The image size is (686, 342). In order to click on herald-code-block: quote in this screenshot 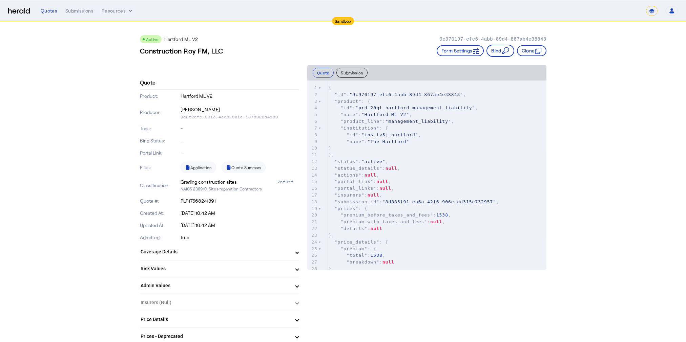, I will do `click(427, 175)`.